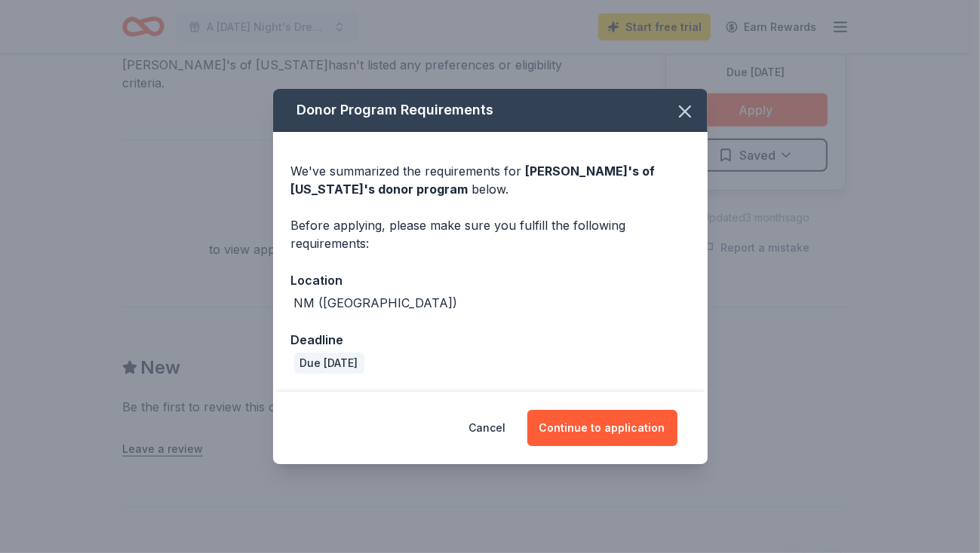 The image size is (980, 553). Describe the element at coordinates (490, 110) in the screenshot. I see `div: Donor Program Requirements` at that location.